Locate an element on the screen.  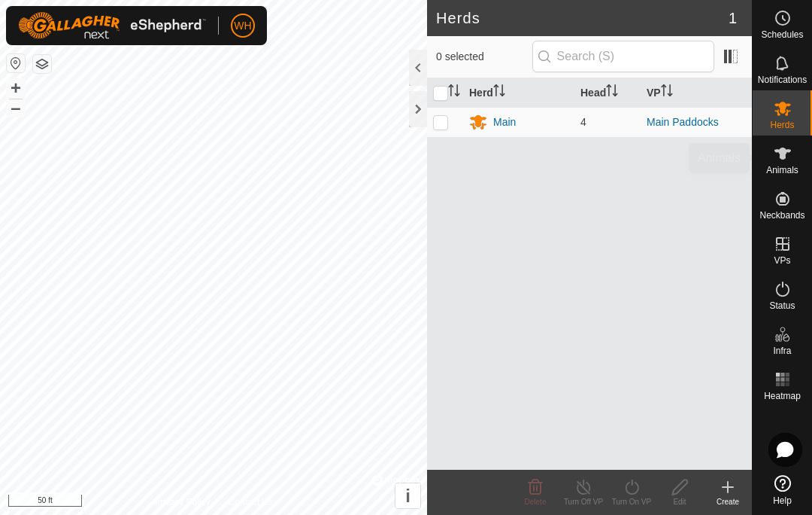
div: Turn Off VP is located at coordinates (583, 501).